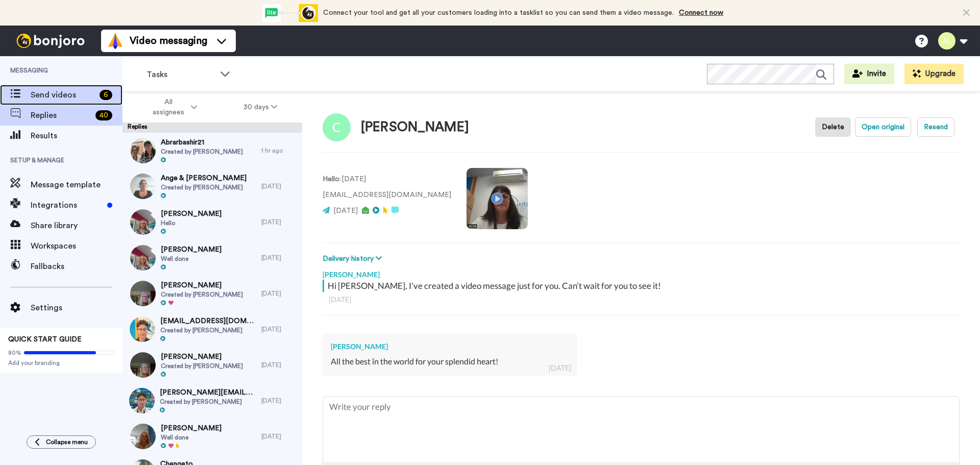 The image size is (980, 465). Describe the element at coordinates (173, 107) in the screenshot. I see `button: All assignees` at that location.